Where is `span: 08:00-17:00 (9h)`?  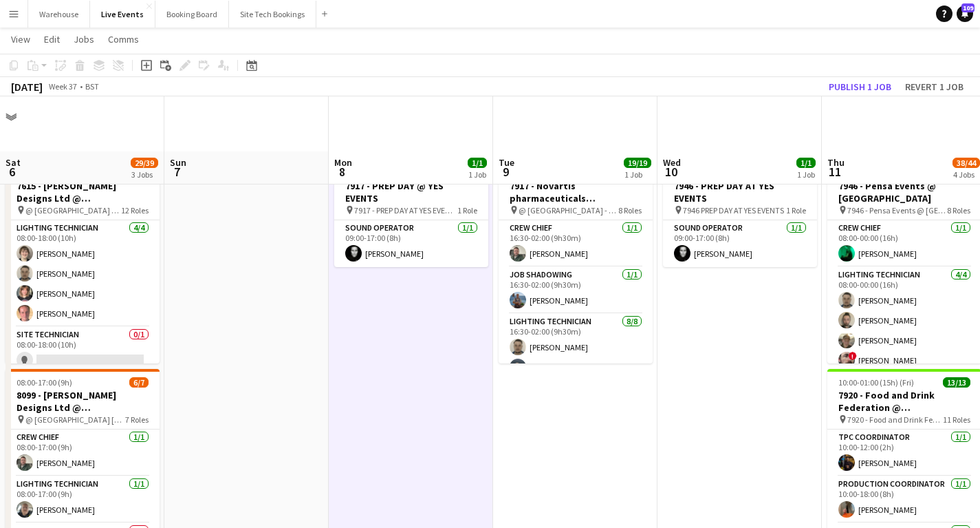 span: 08:00-17:00 (9h) is located at coordinates (44, 381).